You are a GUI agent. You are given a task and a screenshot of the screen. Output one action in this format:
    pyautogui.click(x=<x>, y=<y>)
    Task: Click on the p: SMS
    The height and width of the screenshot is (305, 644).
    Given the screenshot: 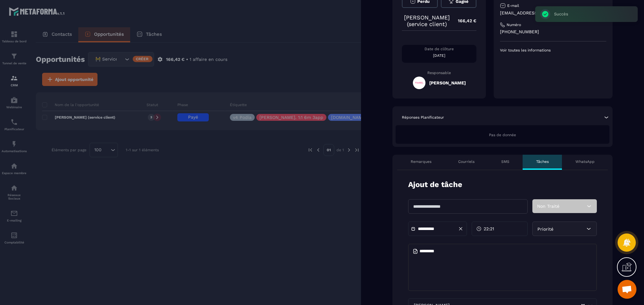 What is the action you would take?
    pyautogui.click(x=505, y=162)
    